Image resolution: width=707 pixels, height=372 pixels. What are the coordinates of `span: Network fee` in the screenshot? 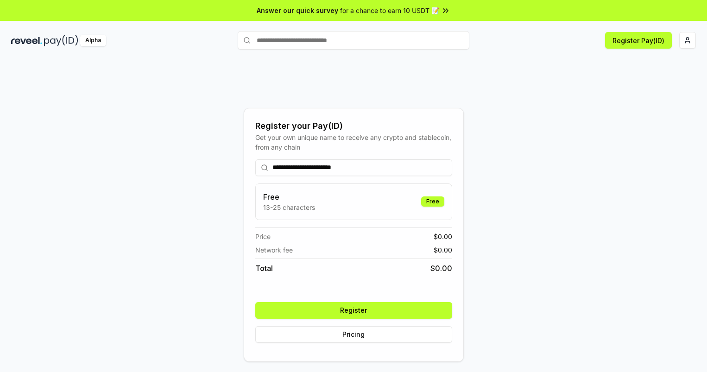 It's located at (274, 250).